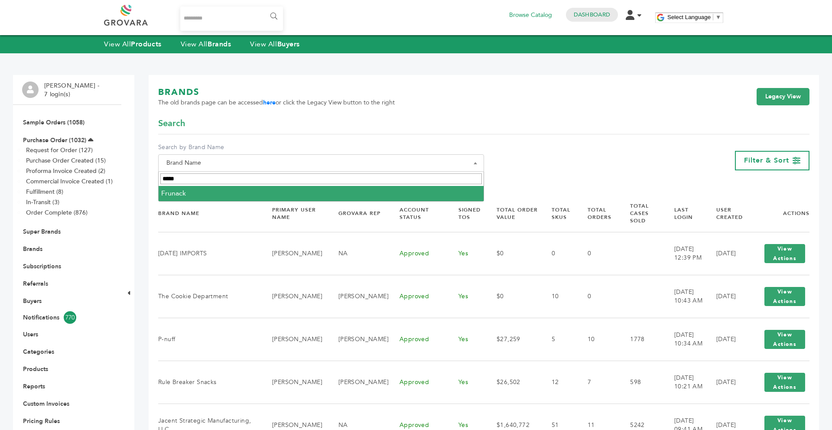  What do you see at coordinates (210, 296) in the screenshot?
I see `td: The Cookie Department` at bounding box center [210, 296].